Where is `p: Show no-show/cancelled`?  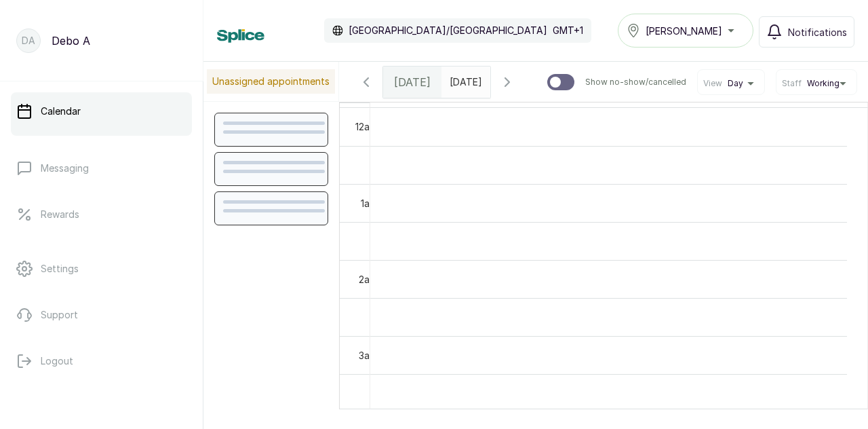 p: Show no-show/cancelled is located at coordinates (636, 82).